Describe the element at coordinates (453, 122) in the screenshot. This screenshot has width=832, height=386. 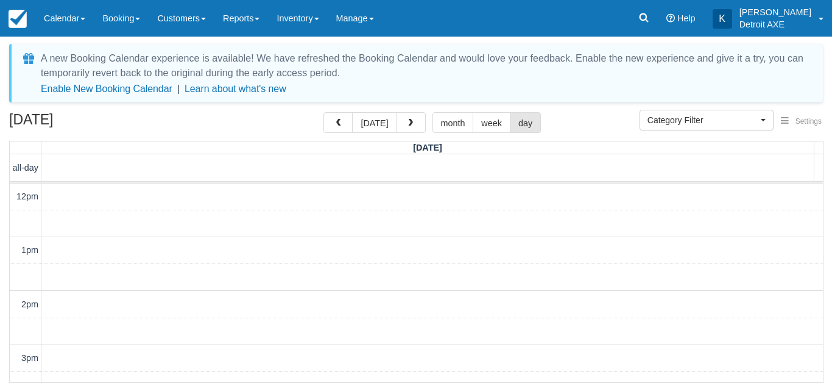
I see `button: month` at that location.